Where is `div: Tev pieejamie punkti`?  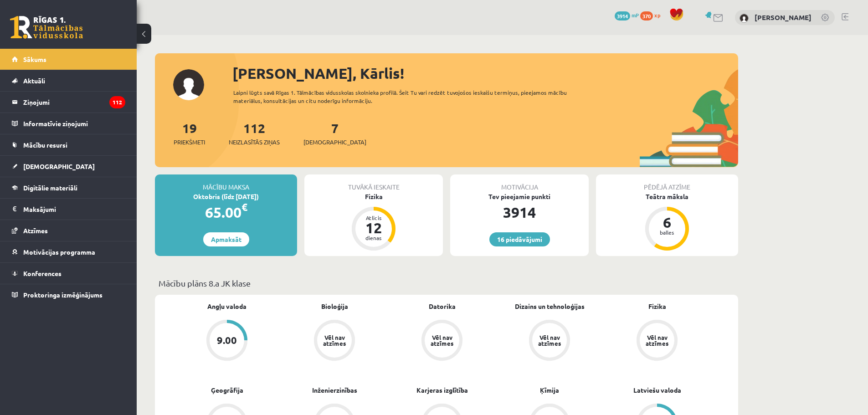 div: Tev pieejamie punkti is located at coordinates (520, 196).